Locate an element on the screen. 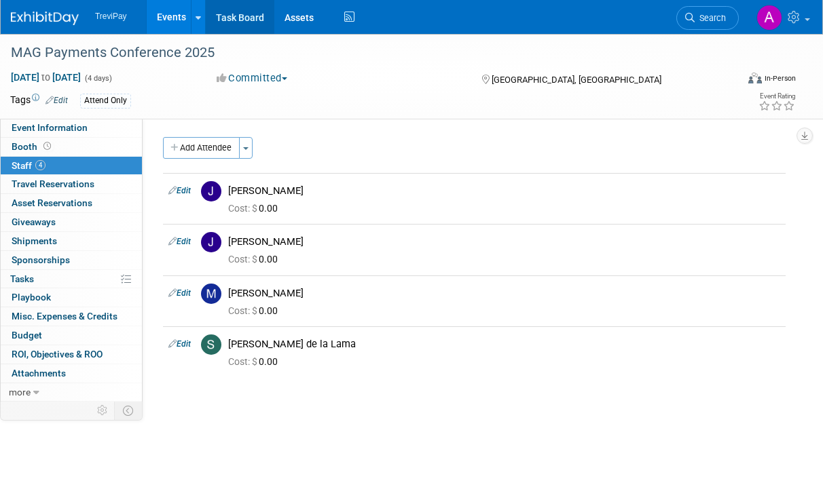 This screenshot has width=823, height=504. a: Staff4 is located at coordinates (71, 166).